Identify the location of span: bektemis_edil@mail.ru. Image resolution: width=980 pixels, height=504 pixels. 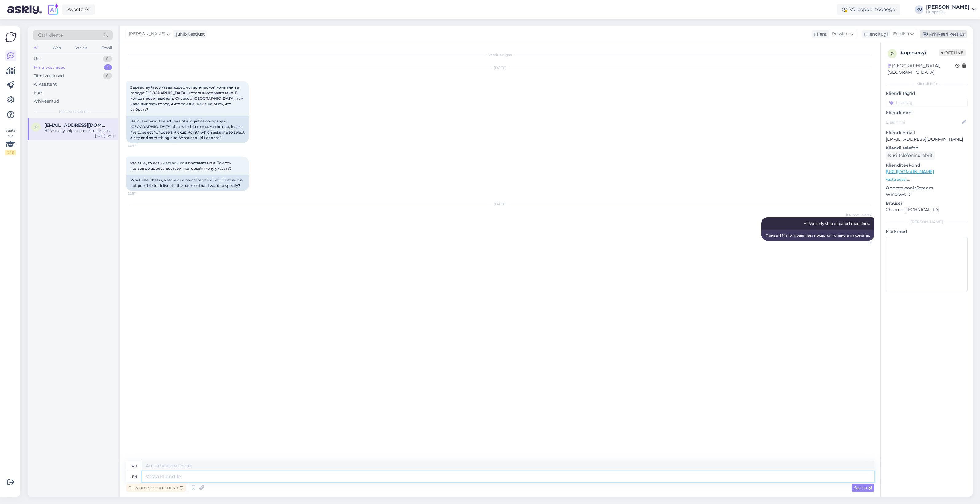
(76, 125).